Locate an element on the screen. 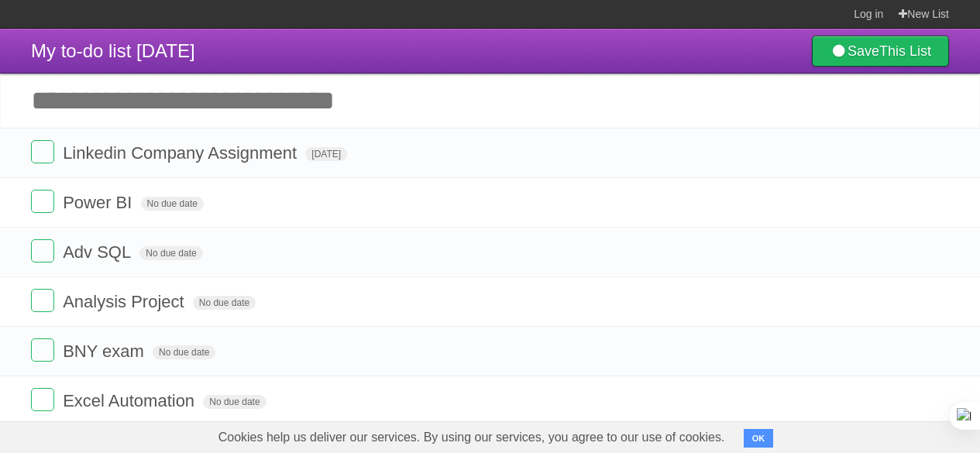  span: Adv SQL is located at coordinates (98, 252).